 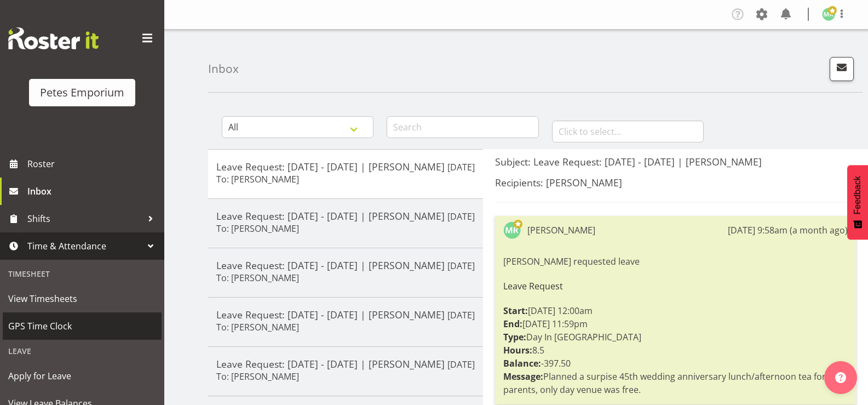 I want to click on strong: Start:, so click(x=515, y=311).